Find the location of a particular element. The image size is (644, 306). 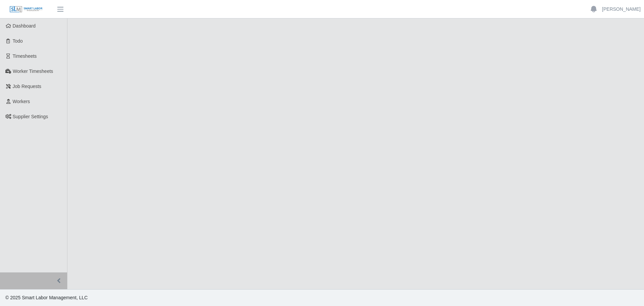

span: Supplier Settings is located at coordinates (31, 116).